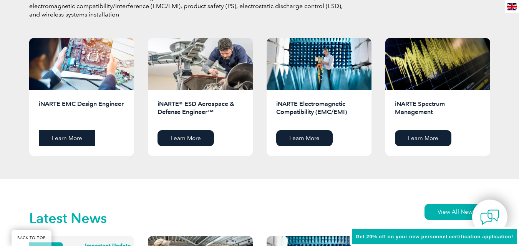 This screenshot has height=246, width=519. I want to click on span: Get 20% off on your new personnel certification application!, so click(434, 237).